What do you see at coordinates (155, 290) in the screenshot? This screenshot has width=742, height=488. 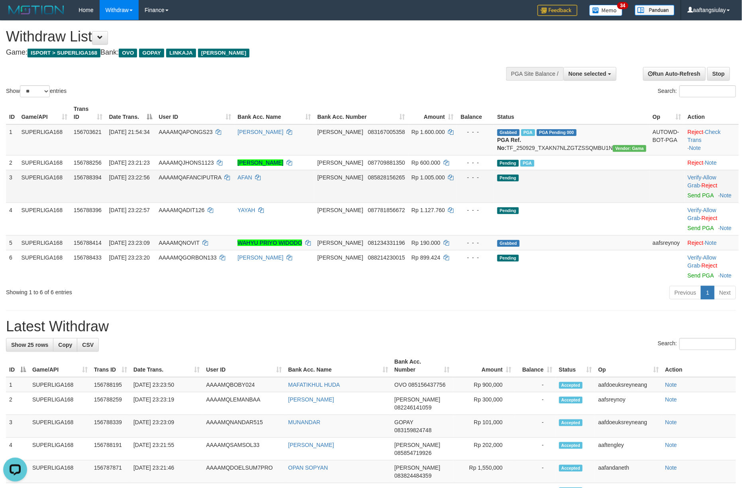 I see `div: Showing 1 to 6 of 6 entries` at bounding box center [155, 290].